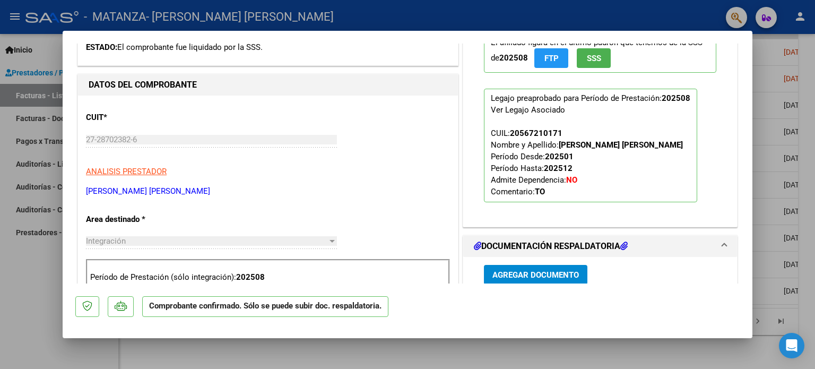 This screenshot has height=369, width=815. Describe the element at coordinates (600, 122) in the screenshot. I see `div: PREAPROBACIÓN PARA INTEGRACION` at that location.